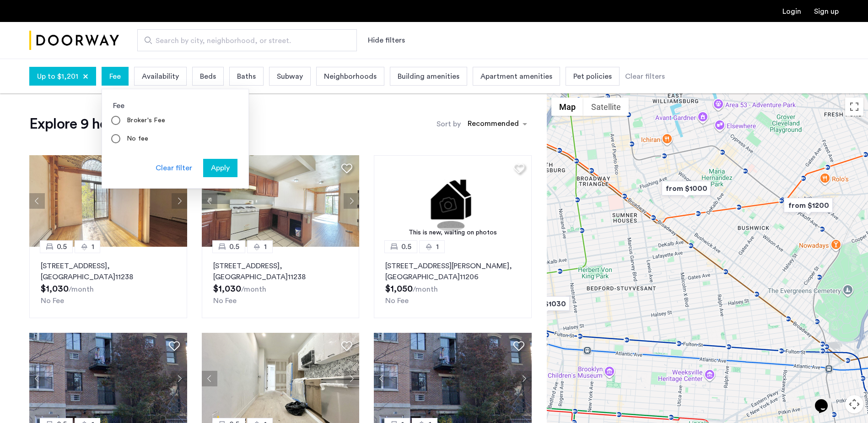  I want to click on div: Clear filters, so click(645, 76).